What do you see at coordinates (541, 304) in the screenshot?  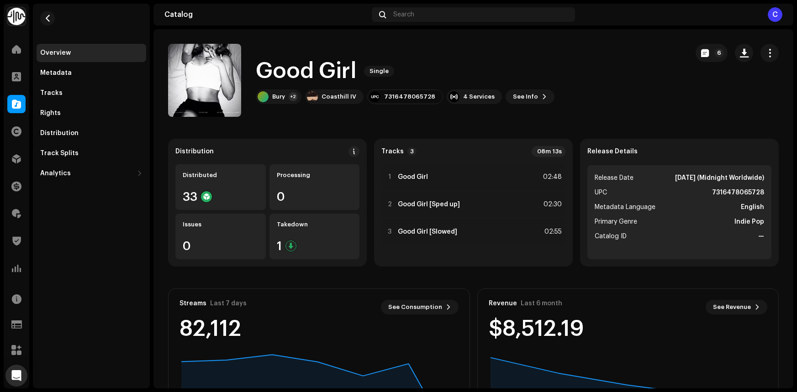 I see `div: Last 6 month` at bounding box center [541, 304].